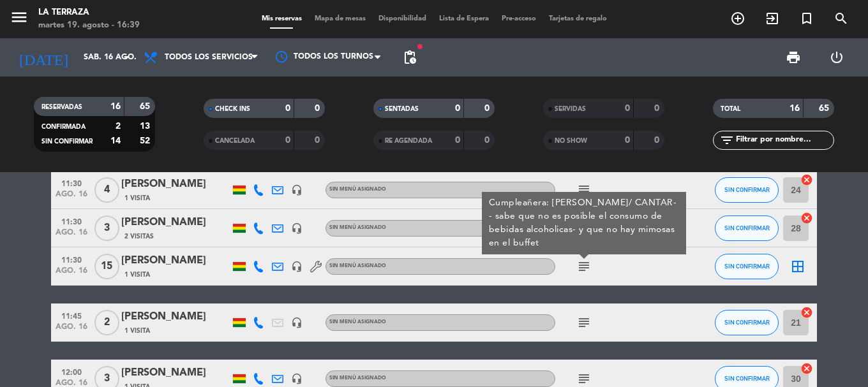  Describe the element at coordinates (795, 109) in the screenshot. I see `strong: 16` at that location.